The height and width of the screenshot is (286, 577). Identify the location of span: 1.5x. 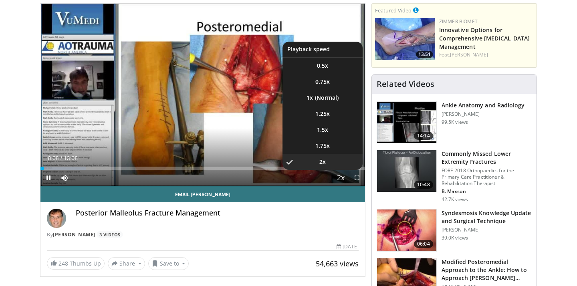
(322, 130).